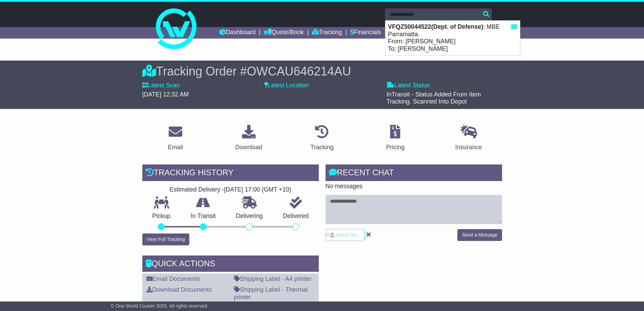  What do you see at coordinates (161, 216) in the screenshot?
I see `p: Pickup` at bounding box center [161, 216].